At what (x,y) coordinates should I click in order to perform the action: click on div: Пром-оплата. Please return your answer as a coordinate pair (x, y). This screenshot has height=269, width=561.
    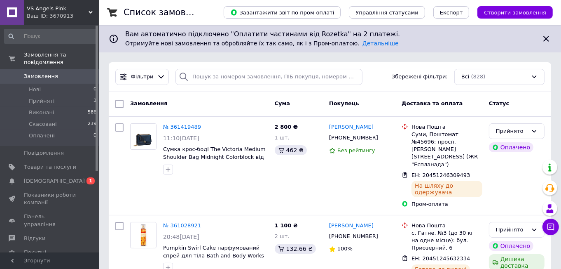
    Looking at the image, I should click on (447, 204).